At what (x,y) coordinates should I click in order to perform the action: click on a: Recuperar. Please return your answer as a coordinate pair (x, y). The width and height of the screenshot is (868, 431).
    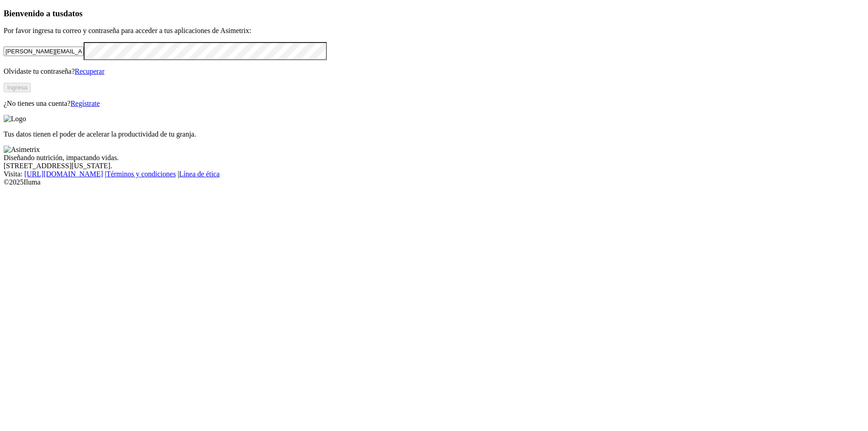
    Looking at the image, I should click on (90, 71).